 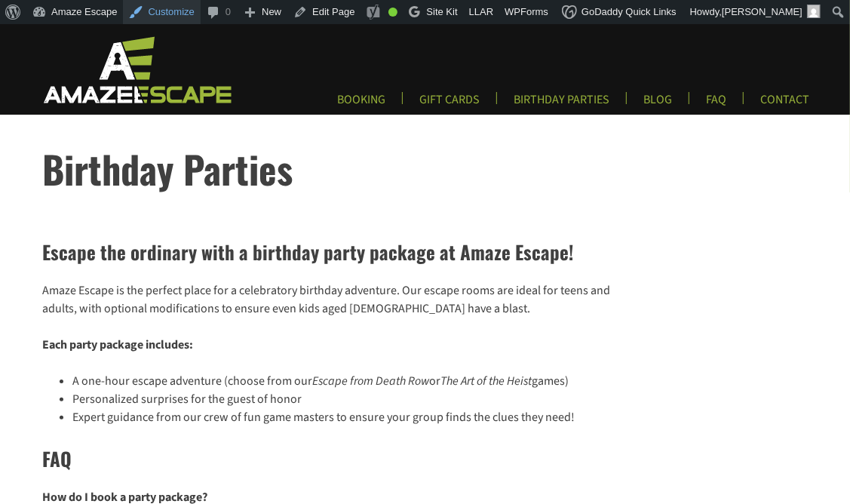 I want to click on a: BLOG, so click(x=658, y=104).